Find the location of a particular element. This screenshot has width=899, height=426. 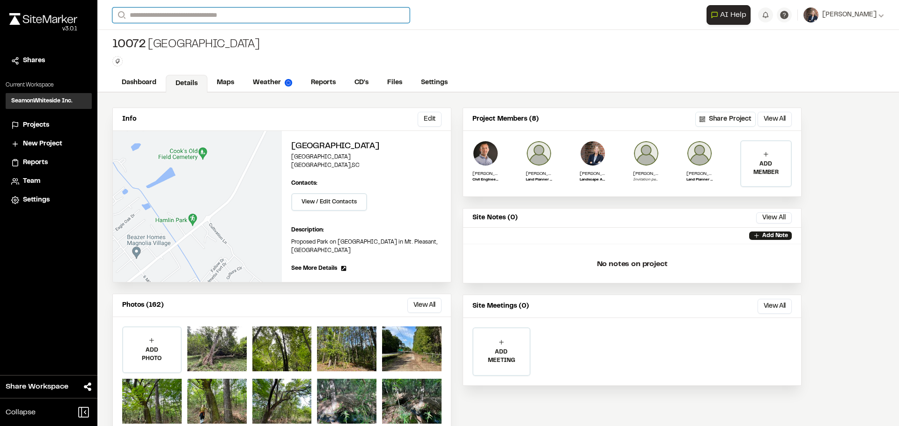

p: ADD MEMBER is located at coordinates (766, 168).